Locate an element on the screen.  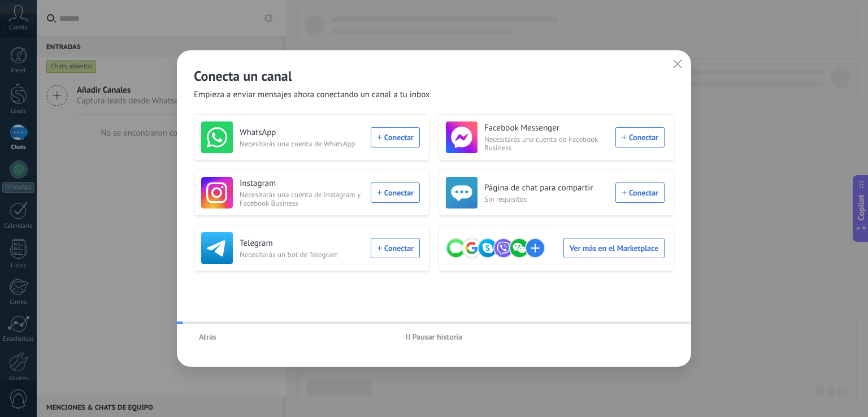
h3: WhatsApp is located at coordinates (302, 133).